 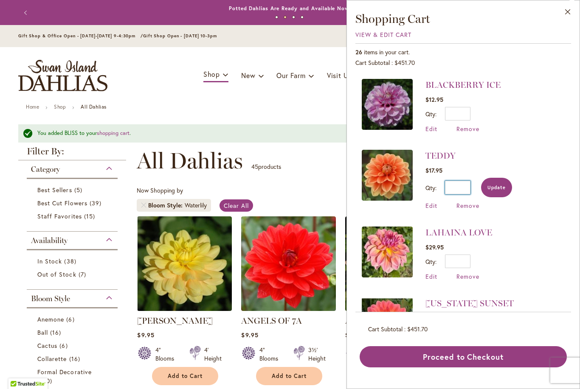 I want to click on strong: Filter By:, so click(x=72, y=154).